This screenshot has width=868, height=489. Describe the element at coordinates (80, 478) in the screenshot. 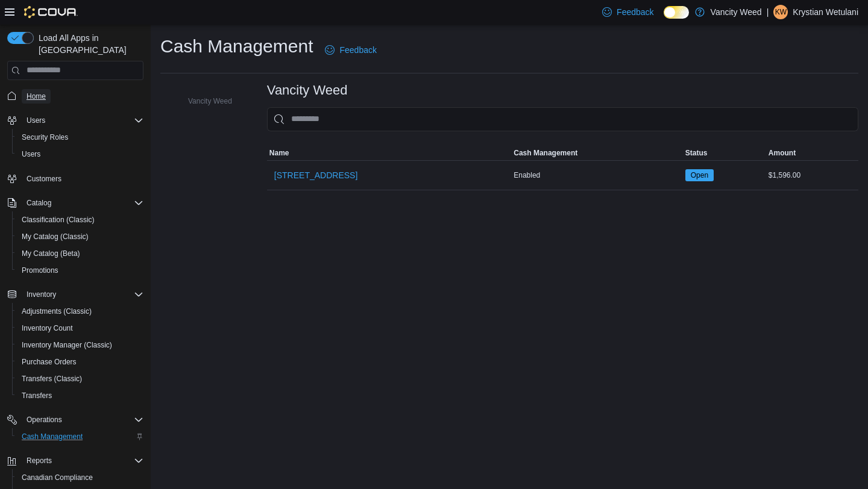

I see `button: Canadian Compliance` at that location.